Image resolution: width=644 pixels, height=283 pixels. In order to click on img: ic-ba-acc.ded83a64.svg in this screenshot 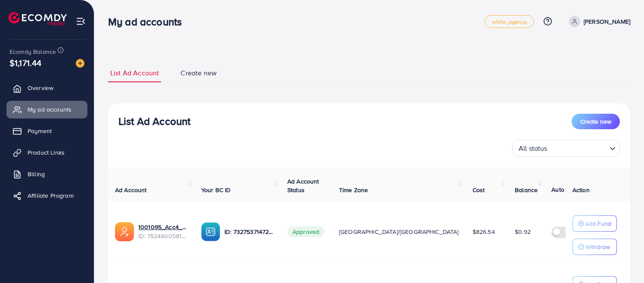, I will do `click(210, 232)`.